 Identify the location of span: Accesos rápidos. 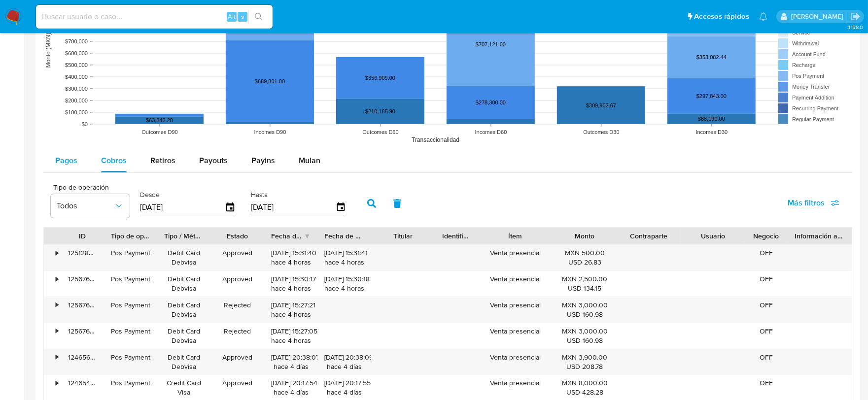
(722, 16).